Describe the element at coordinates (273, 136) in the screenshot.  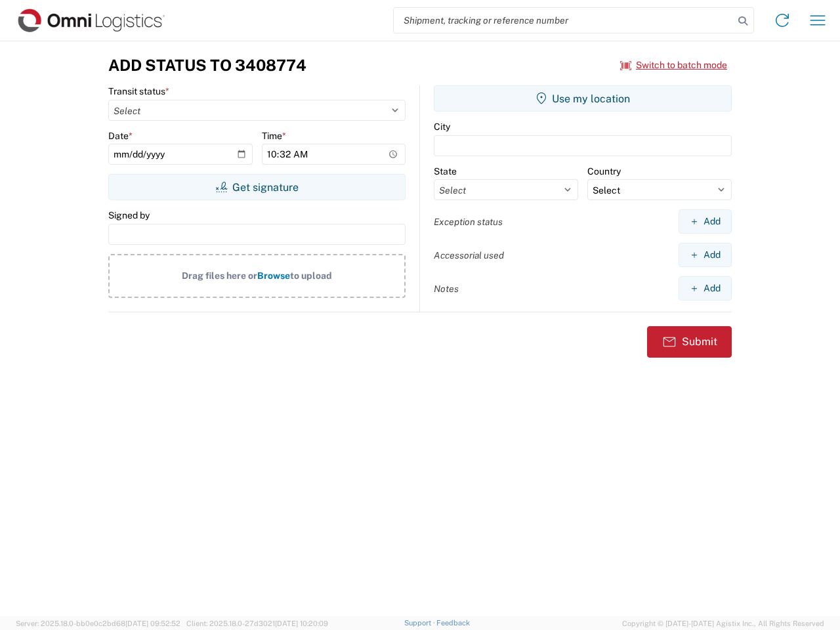
I see `label: Time` at that location.